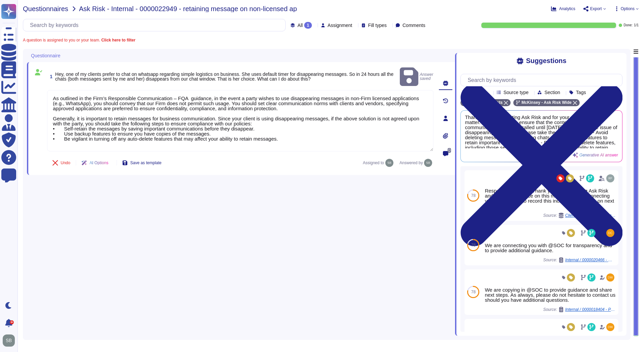 This screenshot has height=352, width=644. What do you see at coordinates (240, 121) in the screenshot?
I see `textarea: As outlined in the Firm’s Responsible Communication – FQA guidance, in the event a party wishes t...` at bounding box center [240, 121].